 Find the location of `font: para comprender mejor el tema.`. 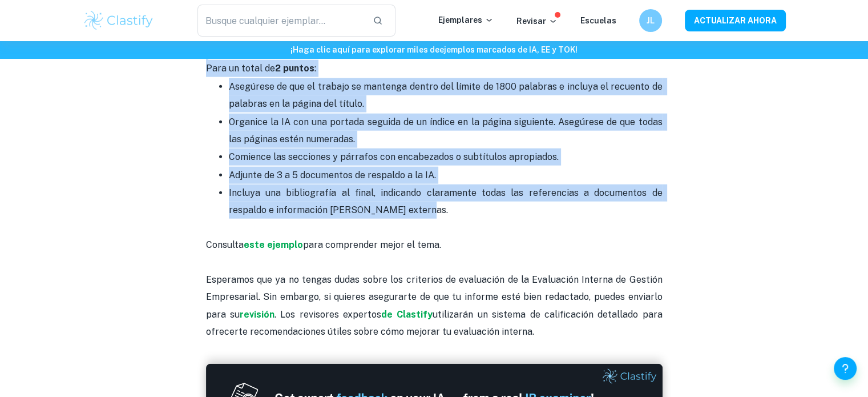

font: para comprender mejor el tema. is located at coordinates (372, 244).